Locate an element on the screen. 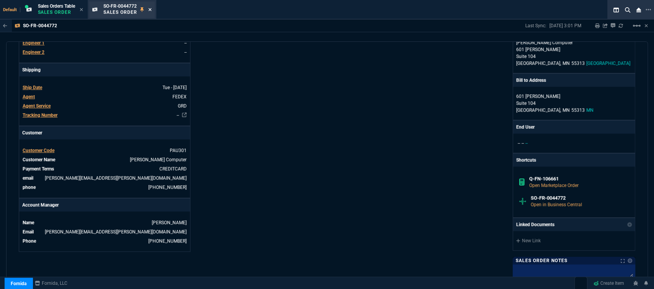  span: FEDEX is located at coordinates (179, 97).